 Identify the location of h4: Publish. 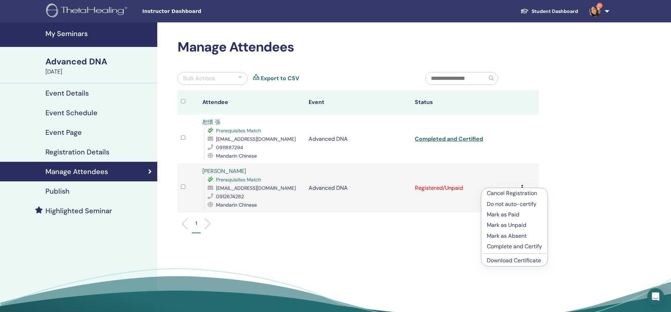
(57, 191).